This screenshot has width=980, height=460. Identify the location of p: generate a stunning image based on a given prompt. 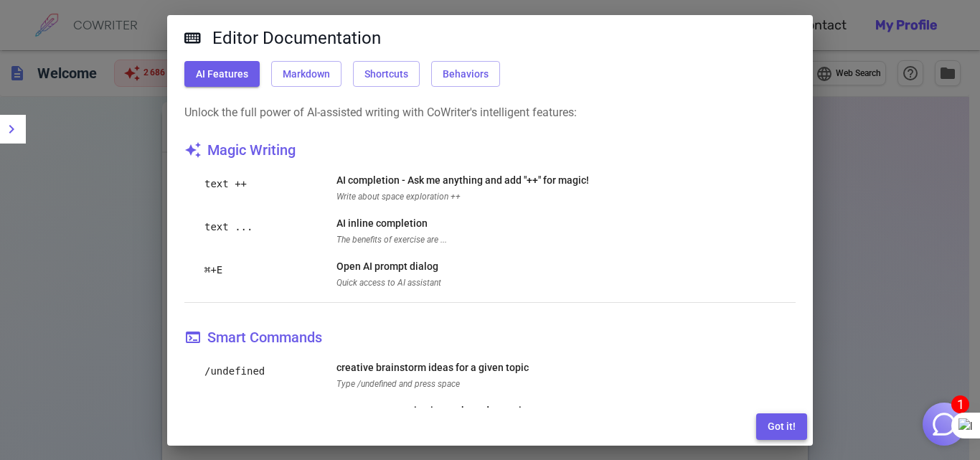
(566, 410).